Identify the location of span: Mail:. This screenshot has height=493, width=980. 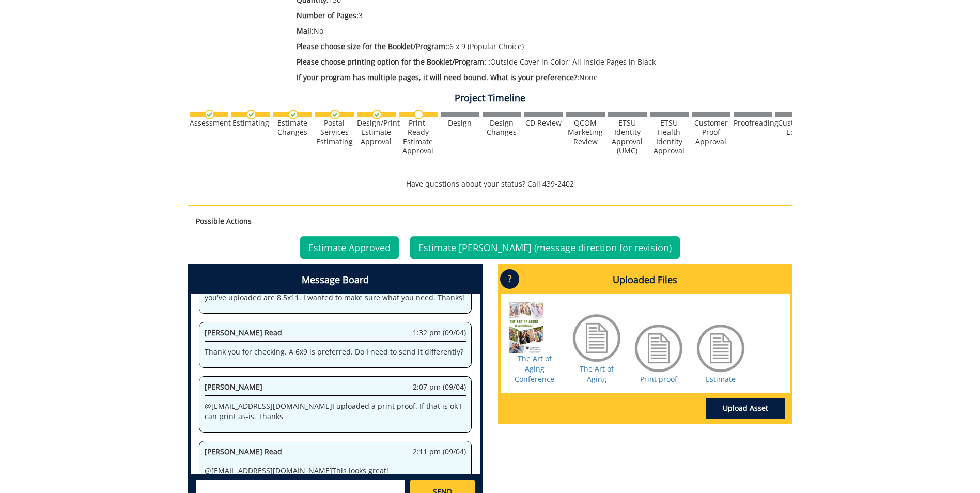
(305, 30).